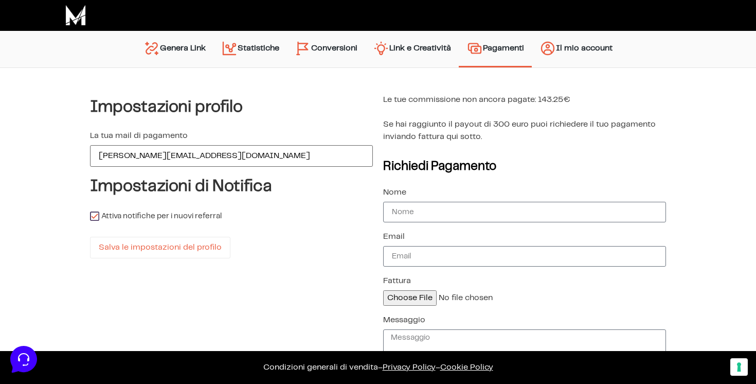  What do you see at coordinates (525, 256) in the screenshot?
I see `input: Email` at bounding box center [525, 256].